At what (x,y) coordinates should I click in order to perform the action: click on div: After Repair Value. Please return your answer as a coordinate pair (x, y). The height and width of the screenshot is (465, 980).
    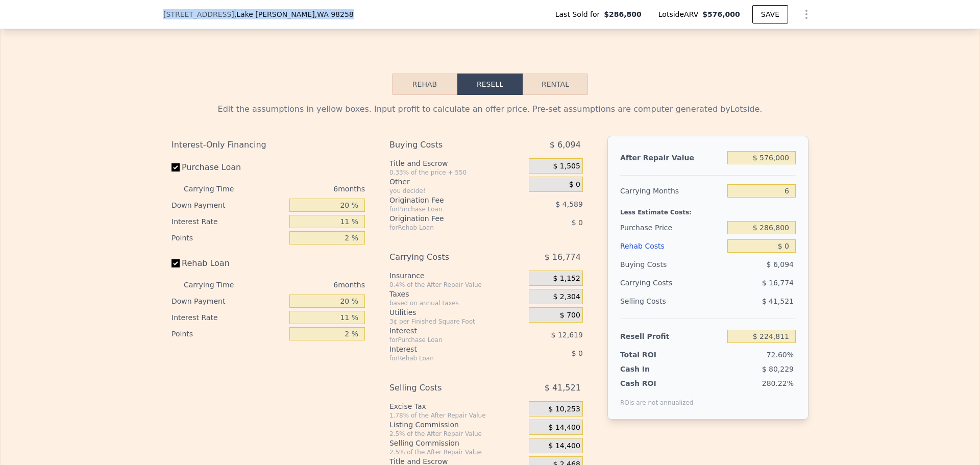
    Looking at the image, I should click on (672, 158).